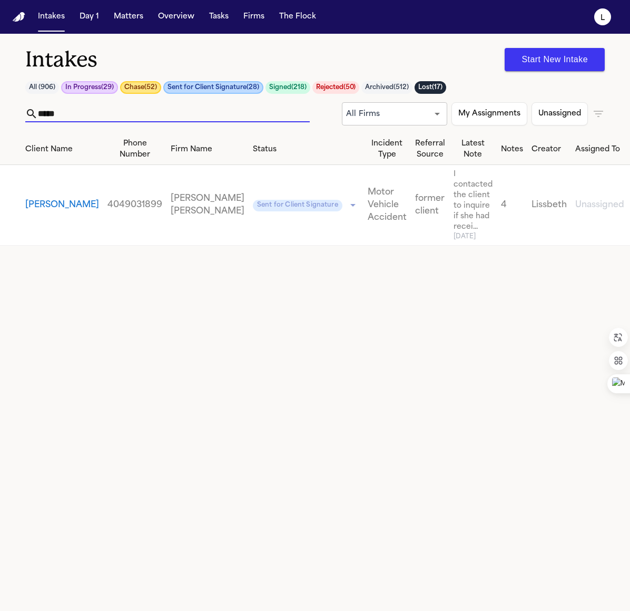 The image size is (630, 611). Describe the element at coordinates (89, 17) in the screenshot. I see `button: Day 1` at that location.